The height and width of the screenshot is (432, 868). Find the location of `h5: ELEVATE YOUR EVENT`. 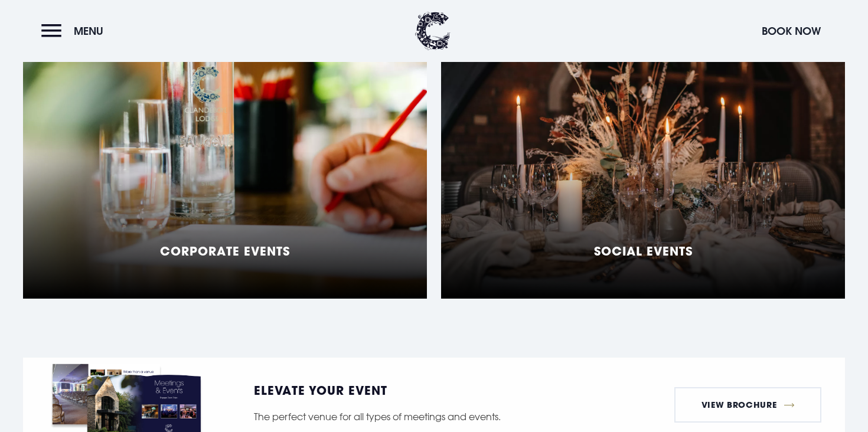

h5: ELEVATE YOUR EVENT is located at coordinates (399, 390).